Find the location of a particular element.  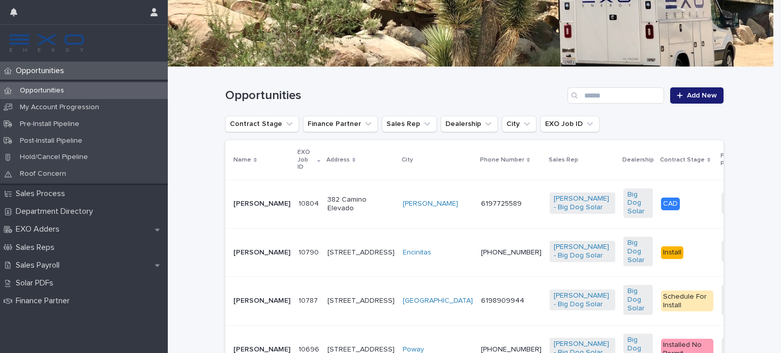

div: CAD is located at coordinates (670, 204).